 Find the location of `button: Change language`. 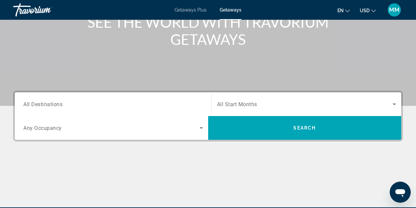

button: Change language is located at coordinates (344, 10).